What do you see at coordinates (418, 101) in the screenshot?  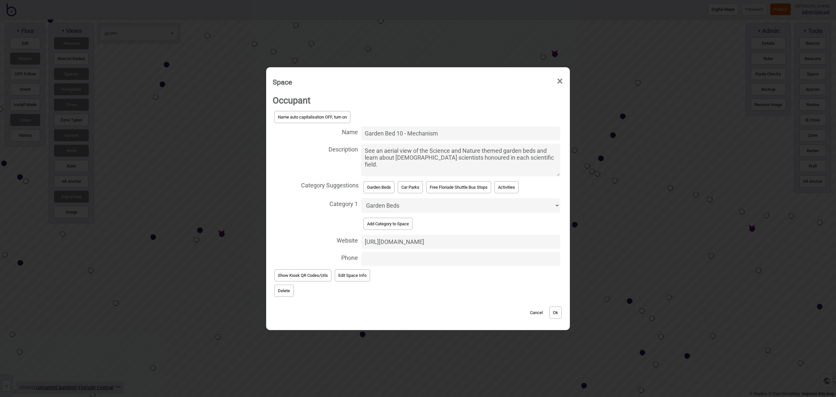 I see `h2: Occupant` at bounding box center [418, 101].